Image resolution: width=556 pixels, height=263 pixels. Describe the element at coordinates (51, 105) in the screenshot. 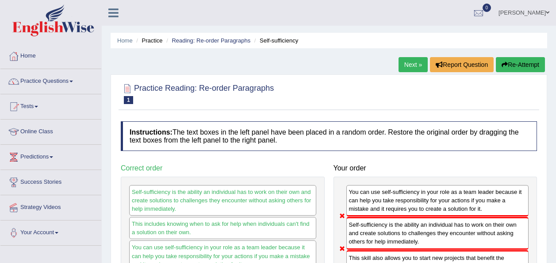

I see `a: Tests` at that location.